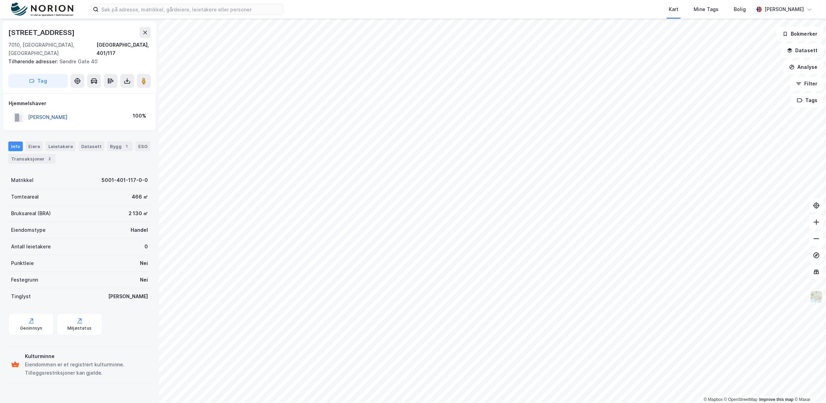 Image resolution: width=826 pixels, height=403 pixels. Describe the element at coordinates (816, 297) in the screenshot. I see `img: Z` at that location.